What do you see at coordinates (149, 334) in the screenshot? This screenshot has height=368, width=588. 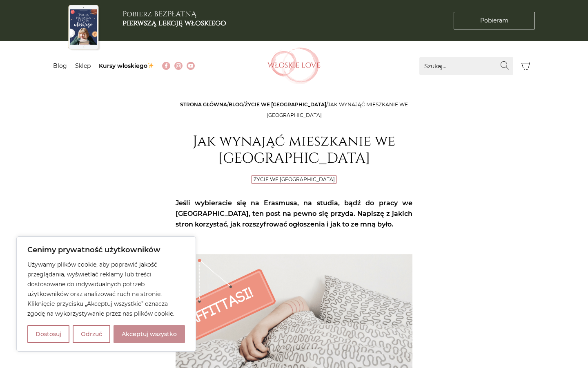 I see `button: Akceptuj wszystko` at bounding box center [149, 334].